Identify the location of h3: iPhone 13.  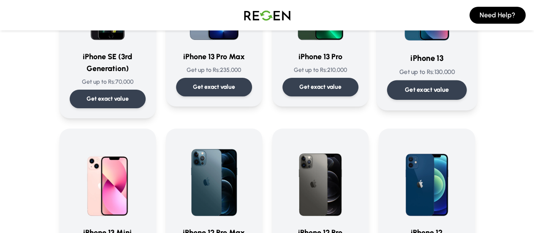
(426, 58).